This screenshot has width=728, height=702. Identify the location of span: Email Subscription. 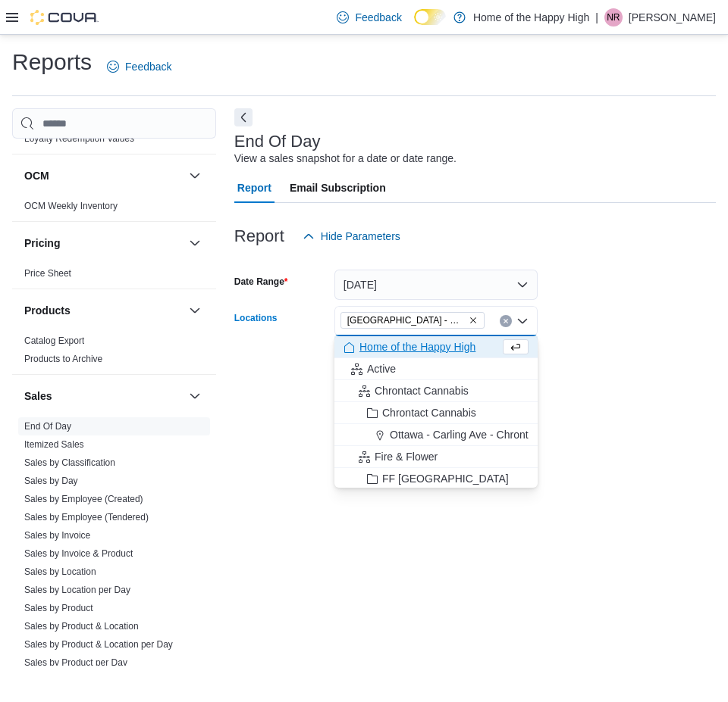
(337, 188).